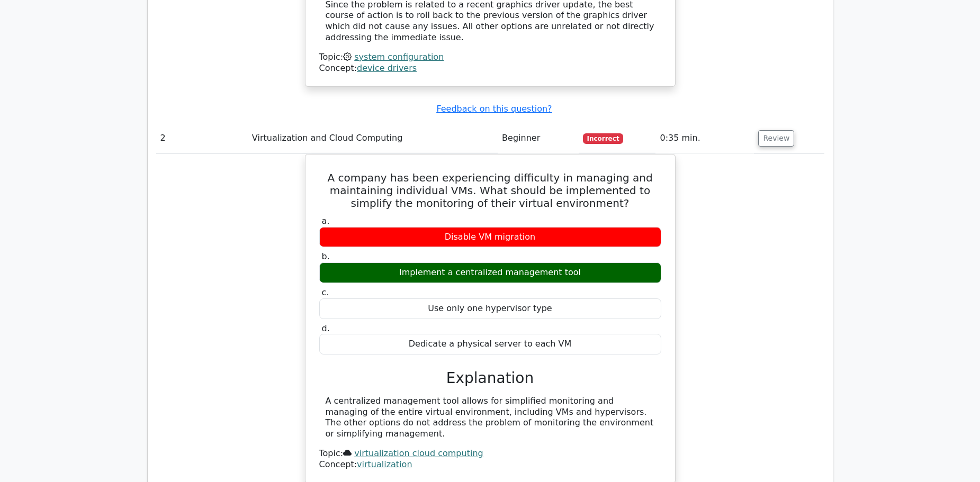  Describe the element at coordinates (398, 57) in the screenshot. I see `a: system configuration` at that location.